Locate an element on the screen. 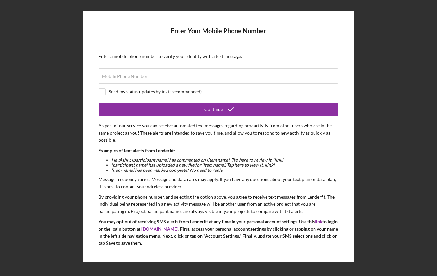  label: Mobile Phone Number is located at coordinates (125, 76).